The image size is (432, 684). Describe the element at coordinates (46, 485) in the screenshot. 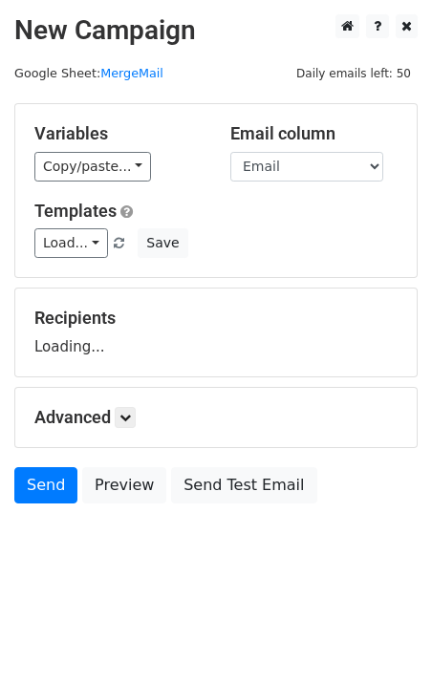

I see `a: Send` at that location.